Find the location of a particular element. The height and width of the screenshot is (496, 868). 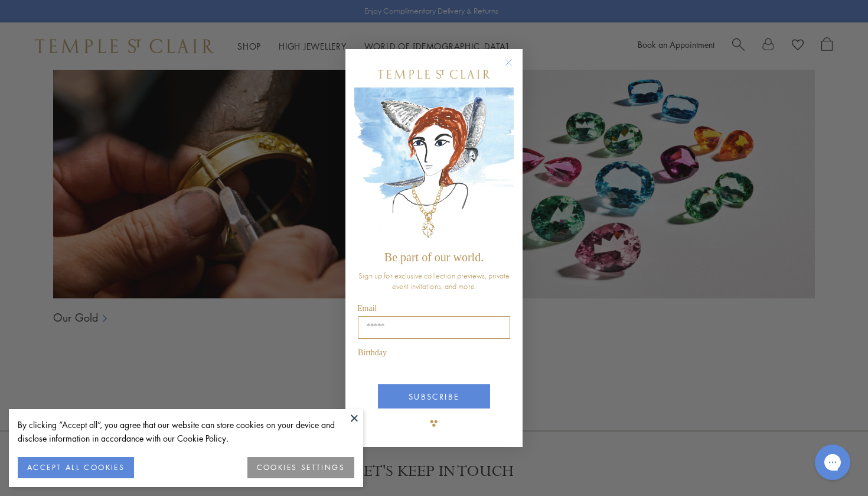

span: Sign up for exclusive collection previews, private event invitations, and more. is located at coordinates (434, 281).